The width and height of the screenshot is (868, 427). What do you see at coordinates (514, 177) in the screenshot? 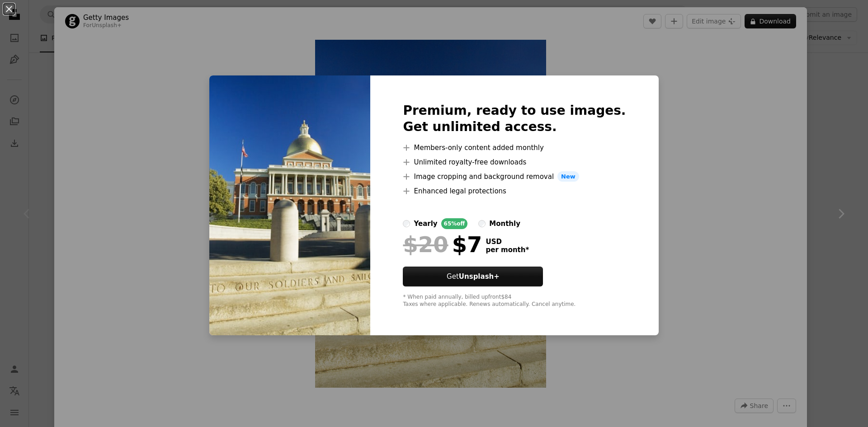
I see `li: Image cropping and background removal` at bounding box center [514, 177].